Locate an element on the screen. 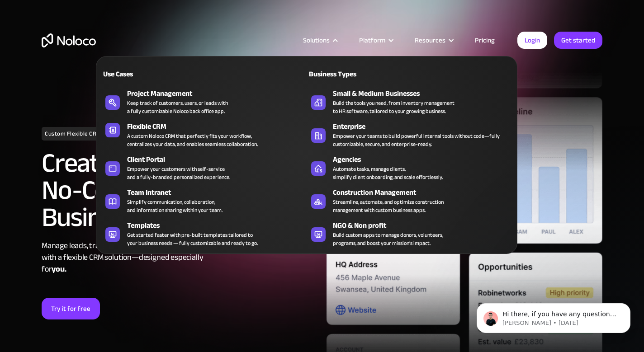  strong: you. is located at coordinates (59, 269).